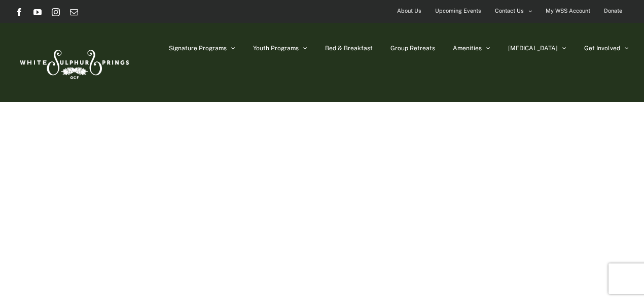 The height and width of the screenshot is (301, 644). I want to click on a: Instagram, so click(55, 12).